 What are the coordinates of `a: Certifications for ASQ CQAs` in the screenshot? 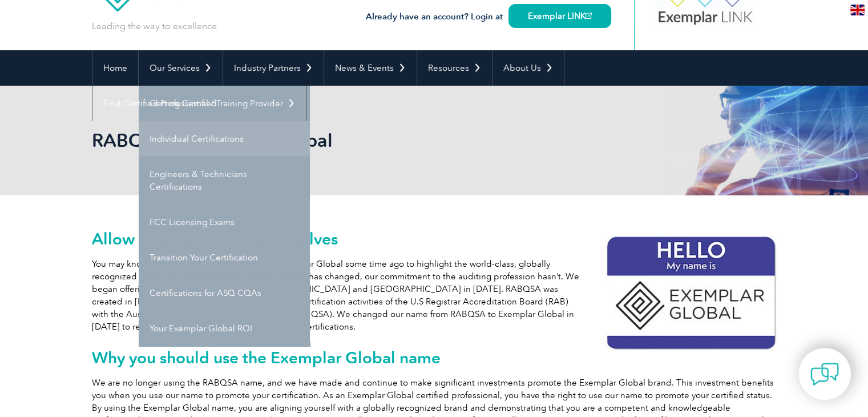 It's located at (224, 293).